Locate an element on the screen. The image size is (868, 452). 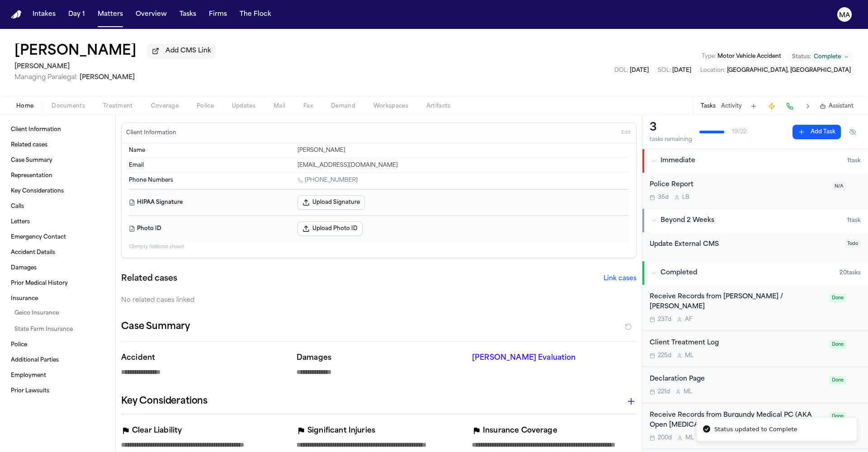
a: Key Considerations is located at coordinates (57, 191).